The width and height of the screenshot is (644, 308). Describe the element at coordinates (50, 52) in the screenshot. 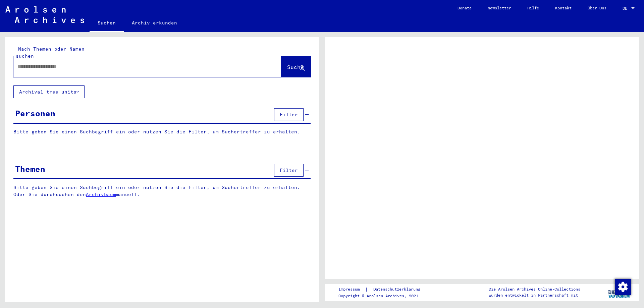

I see `mat-label: Nach Themen oder Namen suchen` at that location.